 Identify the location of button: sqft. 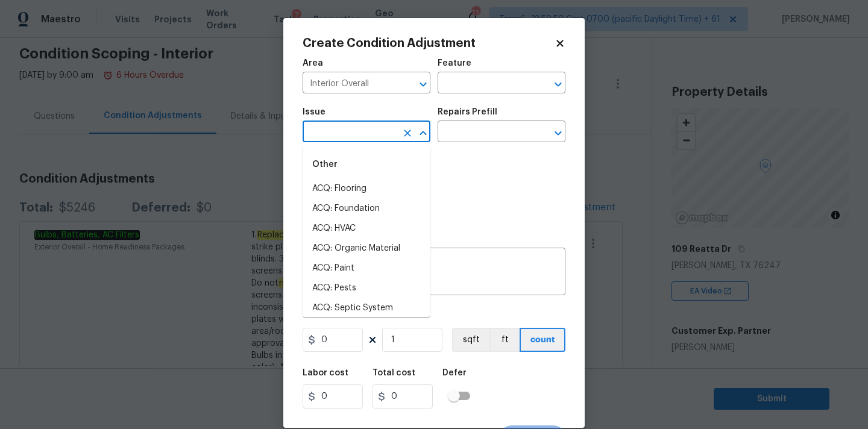
(471, 340).